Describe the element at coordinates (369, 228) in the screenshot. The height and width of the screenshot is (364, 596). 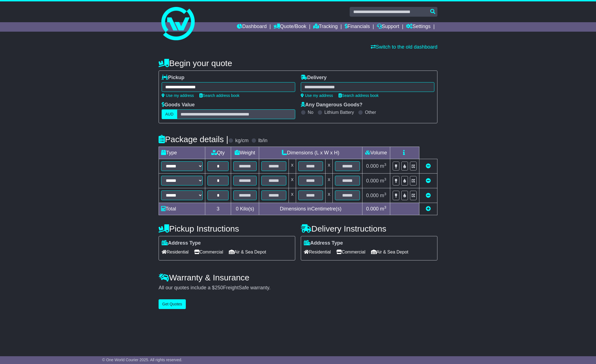
I see `h4: Delivery Instructions` at that location.